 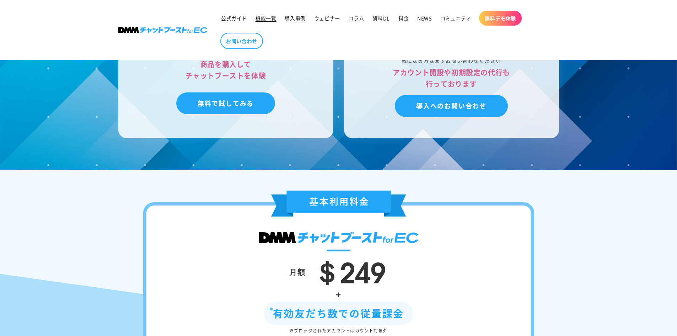 I want to click on a: 資料DL, so click(x=381, y=18).